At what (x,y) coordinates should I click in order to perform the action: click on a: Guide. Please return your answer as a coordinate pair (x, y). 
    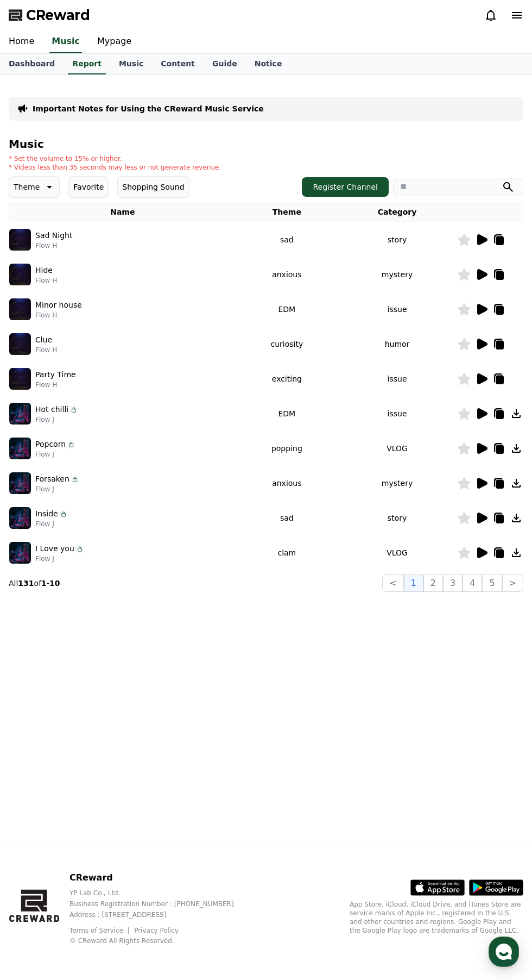
    Looking at the image, I should click on (225, 64).